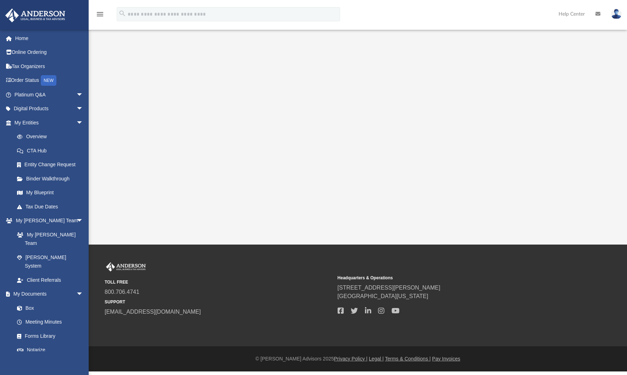 The image size is (627, 375). Describe the element at coordinates (351, 359) in the screenshot. I see `a: Privacy Policy |` at that location.